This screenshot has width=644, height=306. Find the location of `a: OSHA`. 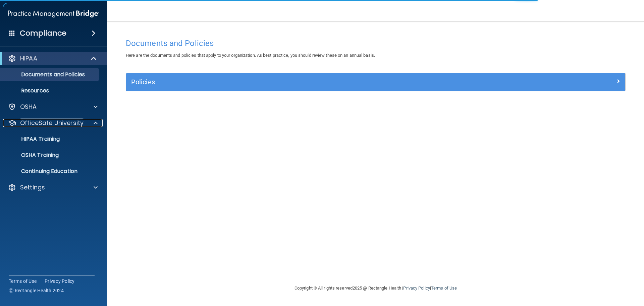

a: OSHA is located at coordinates (52, 106).